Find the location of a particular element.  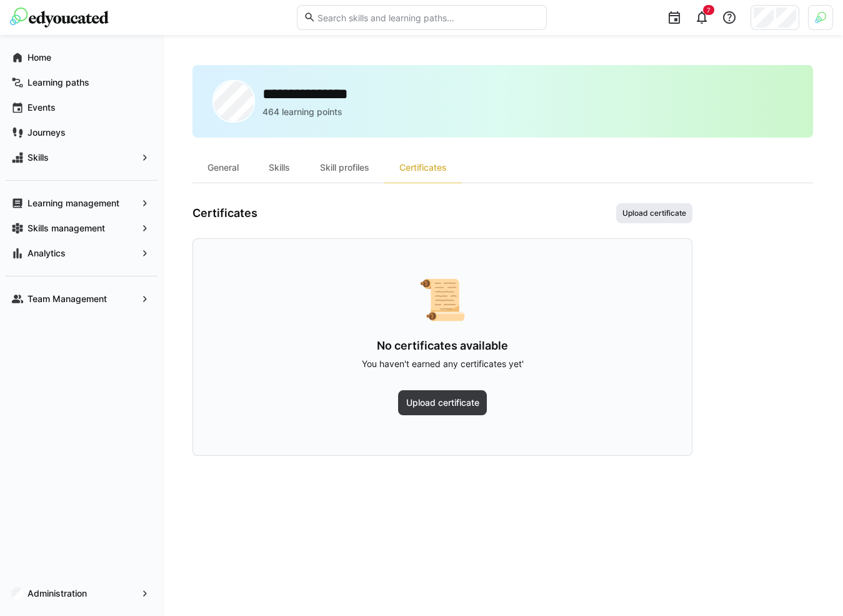

h3: No certificates available is located at coordinates (442, 345).